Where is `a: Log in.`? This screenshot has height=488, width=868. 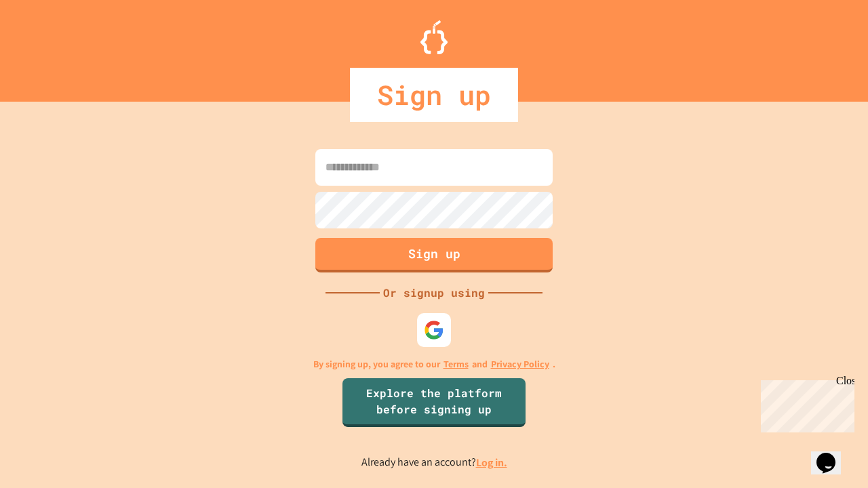 a: Log in. is located at coordinates (492, 463).